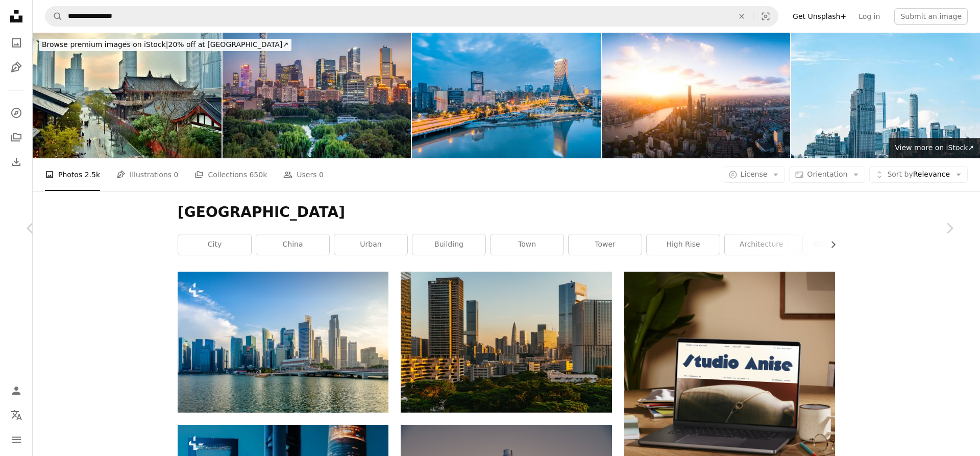 This screenshot has width=980, height=456. What do you see at coordinates (258, 175) in the screenshot?
I see `span: 650k` at bounding box center [258, 175].